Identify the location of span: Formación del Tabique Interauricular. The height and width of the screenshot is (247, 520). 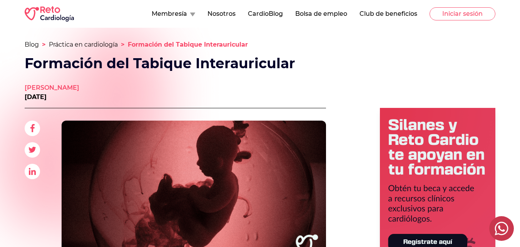
(188, 44).